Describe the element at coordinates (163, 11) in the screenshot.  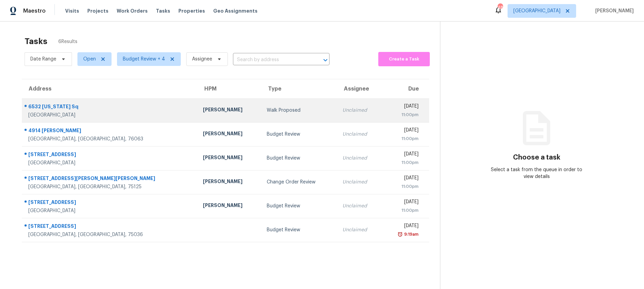
I see `span: Tasks` at that location.